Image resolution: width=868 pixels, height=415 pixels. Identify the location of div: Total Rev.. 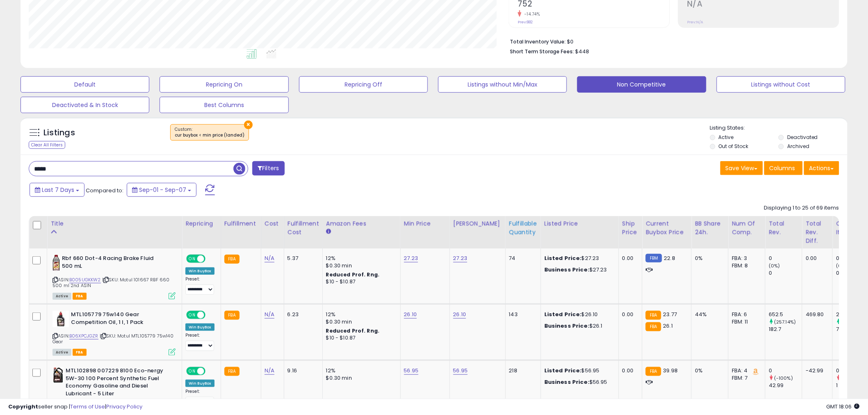
(784, 228).